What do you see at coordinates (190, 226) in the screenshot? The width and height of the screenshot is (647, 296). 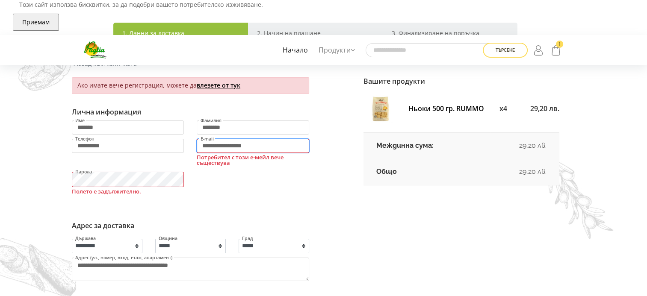 I see `h6: Адрес за доставка` at bounding box center [190, 226].